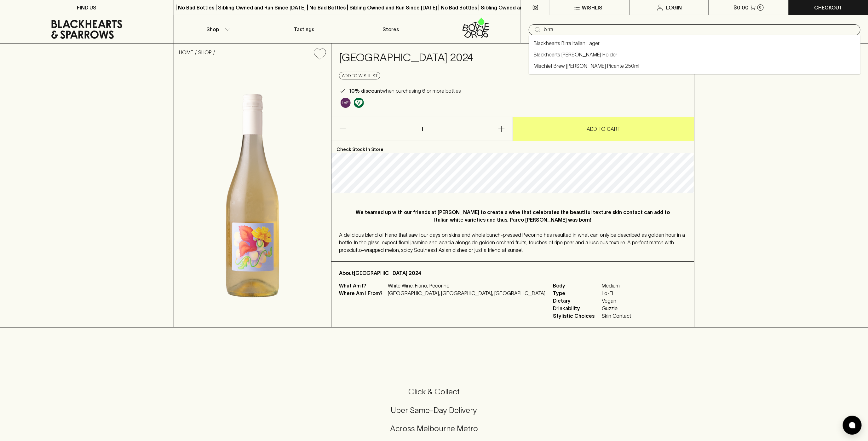 The image size is (868, 441). Describe the element at coordinates (577, 300) in the screenshot. I see `span: Dietary` at that location.